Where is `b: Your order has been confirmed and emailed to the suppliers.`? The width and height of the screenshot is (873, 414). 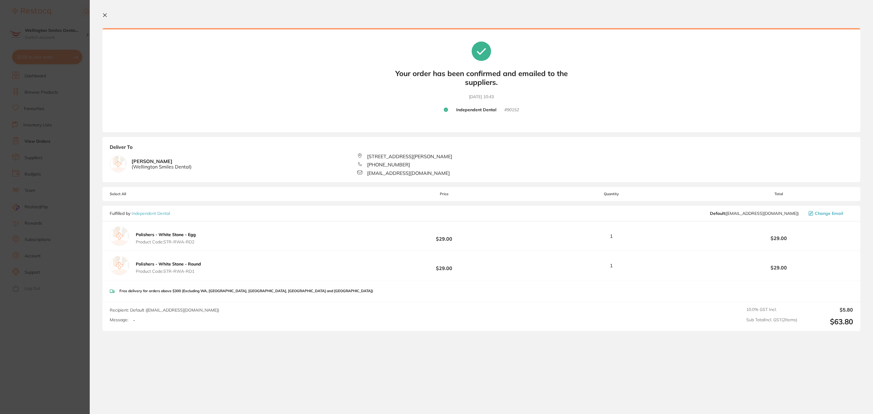 b: Your order has been confirmed and emailed to the suppliers. is located at coordinates (482, 78).